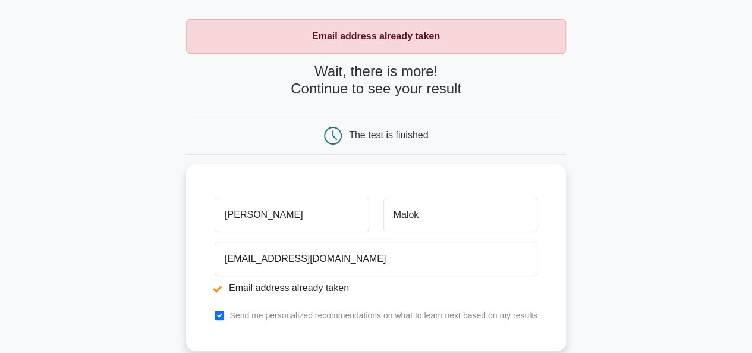  I want to click on input: First name, so click(291, 215).